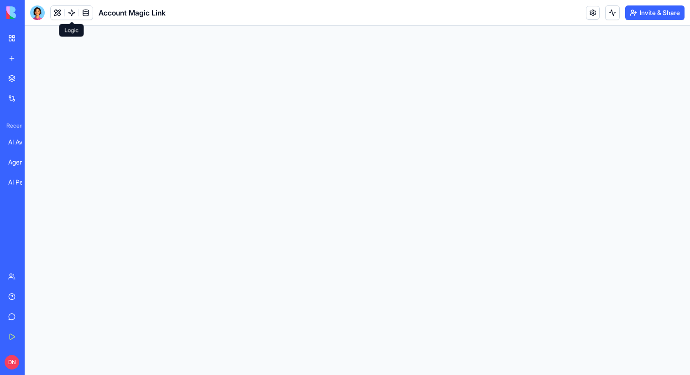 This screenshot has height=375, width=690. What do you see at coordinates (21, 162) in the screenshot?
I see `div: Agent Studio` at bounding box center [21, 162].